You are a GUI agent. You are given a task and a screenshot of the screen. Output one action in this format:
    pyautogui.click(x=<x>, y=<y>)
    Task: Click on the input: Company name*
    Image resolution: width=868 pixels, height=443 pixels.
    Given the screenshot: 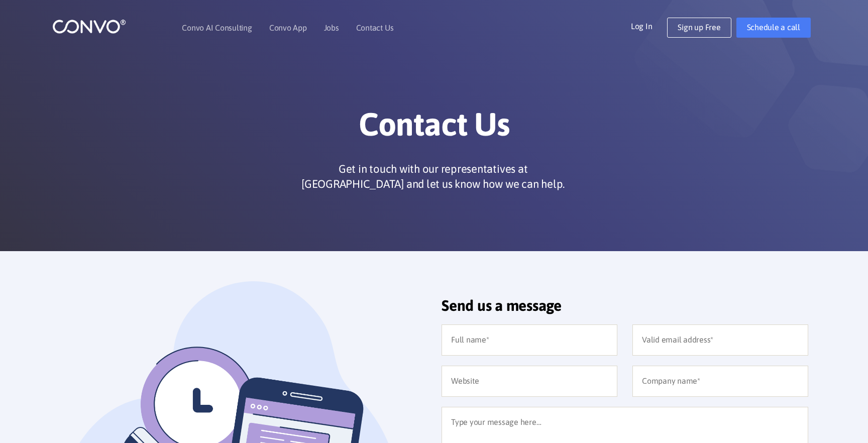 What is the action you would take?
    pyautogui.click(x=720, y=381)
    